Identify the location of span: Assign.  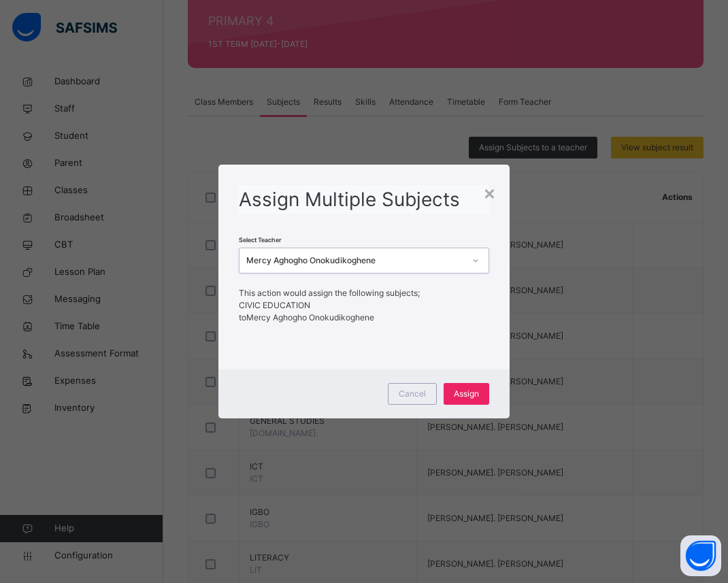
(466, 394).